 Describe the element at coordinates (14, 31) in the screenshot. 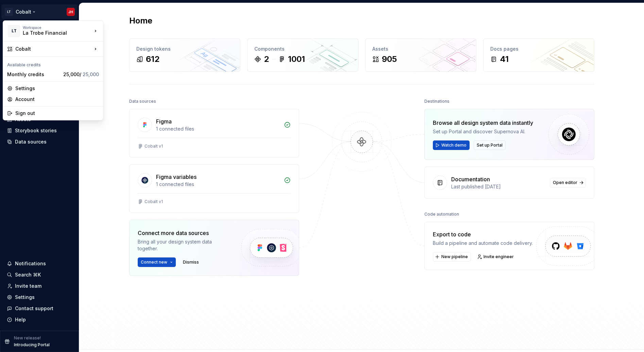

I see `div: LT` at that location.